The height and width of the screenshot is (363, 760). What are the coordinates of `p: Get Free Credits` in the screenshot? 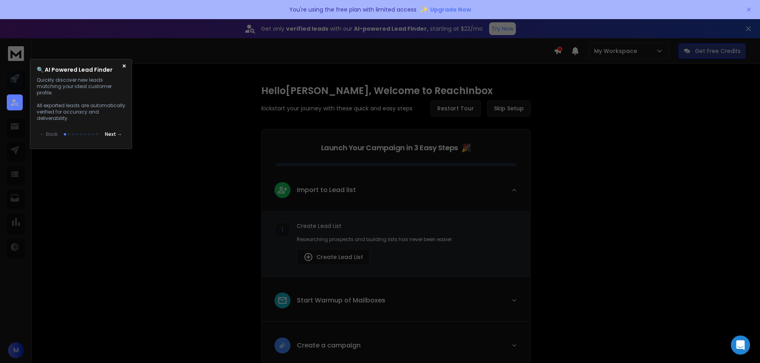 It's located at (717, 51).